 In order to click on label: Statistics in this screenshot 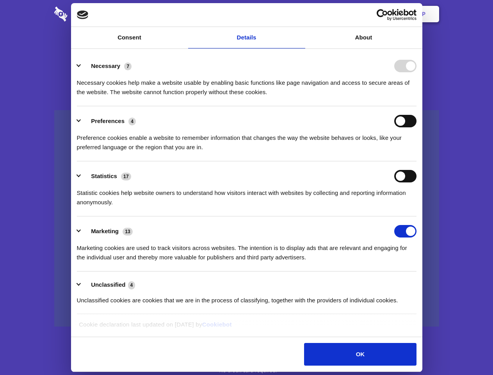, I will do `click(104, 176)`.